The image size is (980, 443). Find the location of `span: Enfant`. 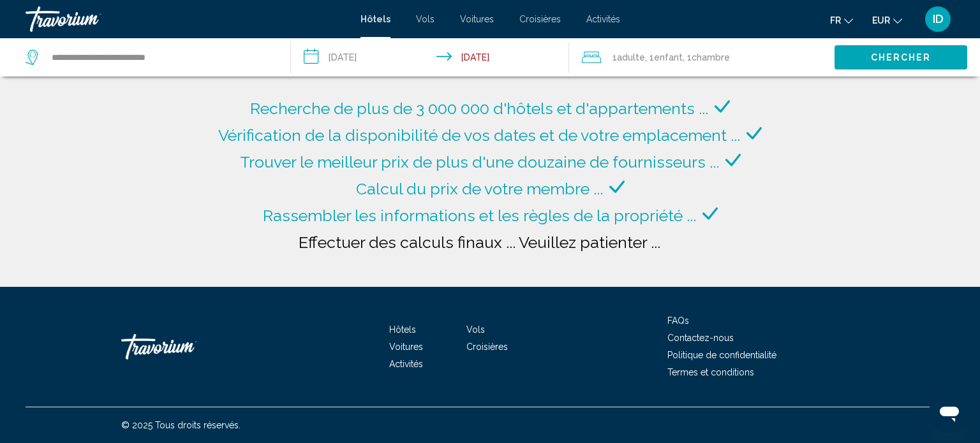

span: Enfant is located at coordinates (668, 58).